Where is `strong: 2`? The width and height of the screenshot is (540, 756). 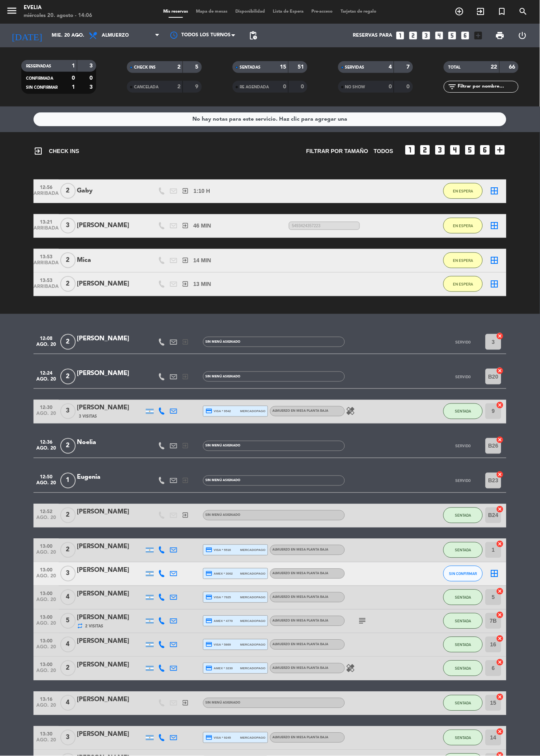 strong: 2 is located at coordinates (179, 67).